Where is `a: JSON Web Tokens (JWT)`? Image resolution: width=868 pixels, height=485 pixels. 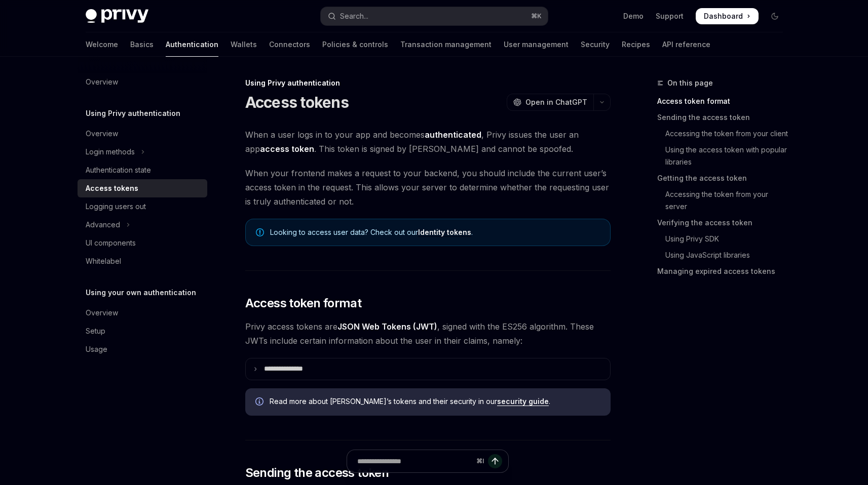
a: JSON Web Tokens (JWT) is located at coordinates (387, 327).